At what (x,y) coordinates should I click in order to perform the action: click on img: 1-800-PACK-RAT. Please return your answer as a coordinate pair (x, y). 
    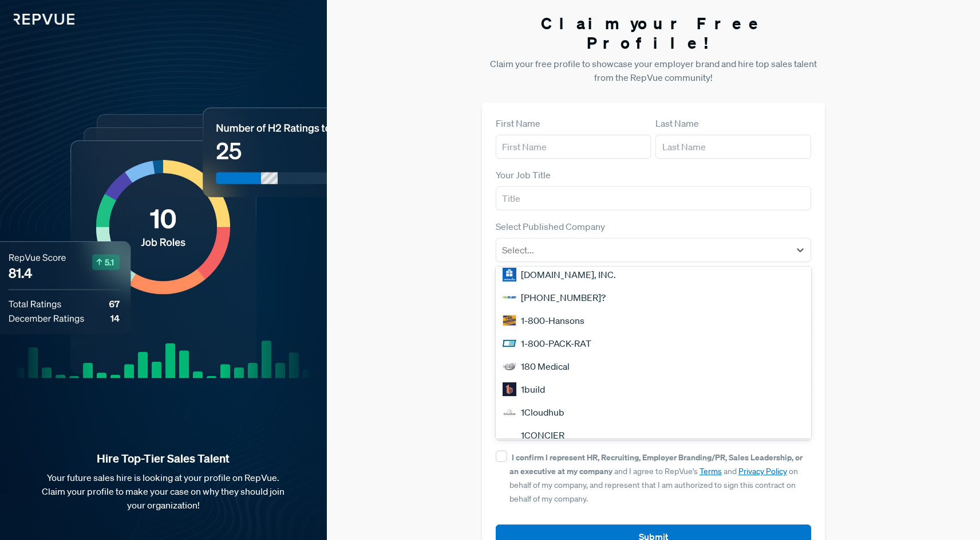
    Looking at the image, I should click on (509, 343).